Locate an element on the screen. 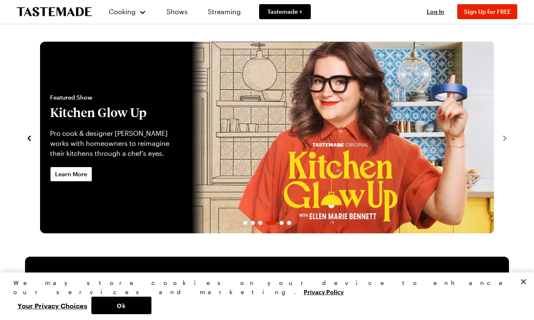 Image resolution: width=534 pixels, height=320 pixels. a: Learn More is located at coordinates (71, 174).